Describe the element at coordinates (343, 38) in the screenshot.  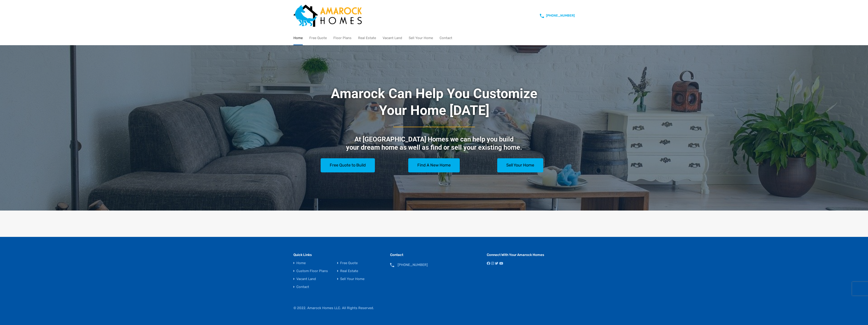
I see `a: Floor Plans` at that location.